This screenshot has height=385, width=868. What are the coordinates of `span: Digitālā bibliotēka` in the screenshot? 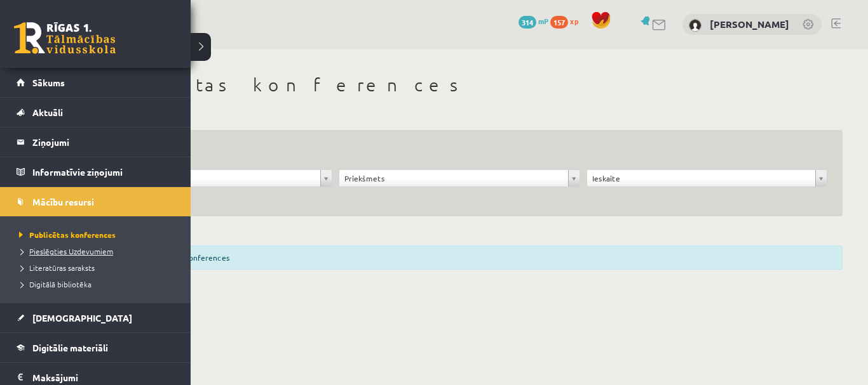 It's located at (53, 285).